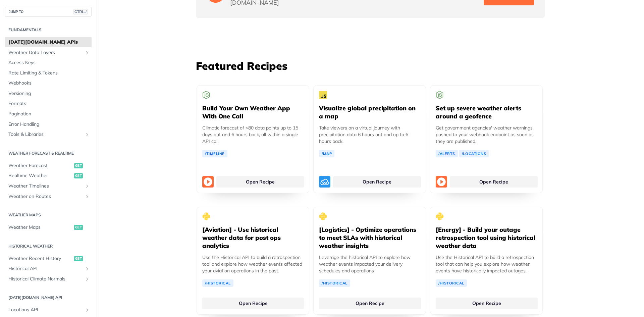 This screenshot has height=317, width=644. I want to click on span: Versioning, so click(49, 93).